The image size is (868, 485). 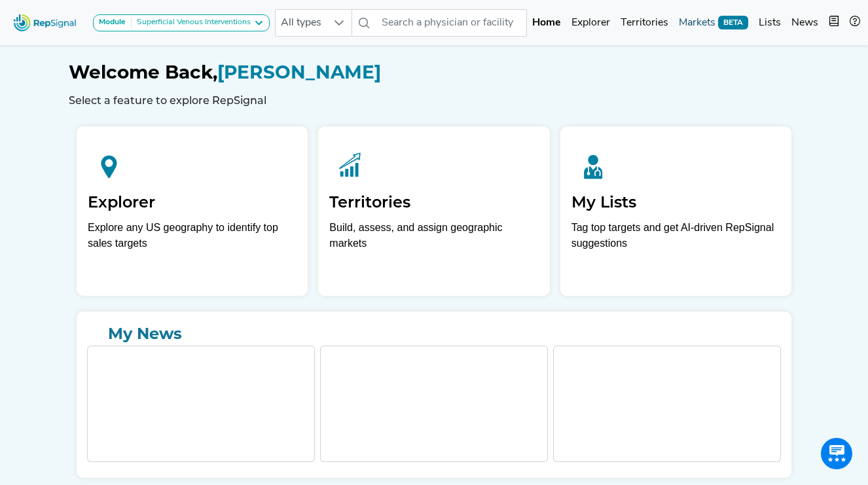 What do you see at coordinates (301, 23) in the screenshot?
I see `span: All types` at bounding box center [301, 23].